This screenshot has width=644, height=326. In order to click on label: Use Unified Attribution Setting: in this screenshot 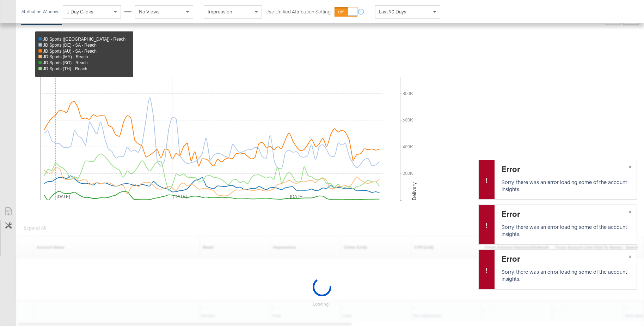, I will do `click(299, 12)`.